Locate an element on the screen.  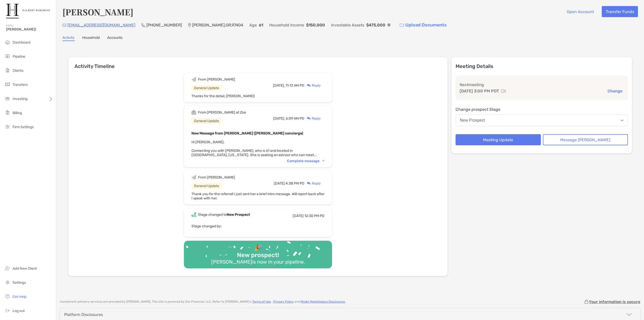
img: billing icon is located at coordinates (7, 113).